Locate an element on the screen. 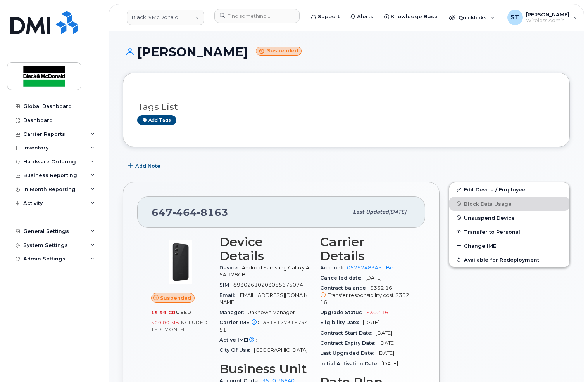  a: Edit Device / Employee is located at coordinates (510, 189).